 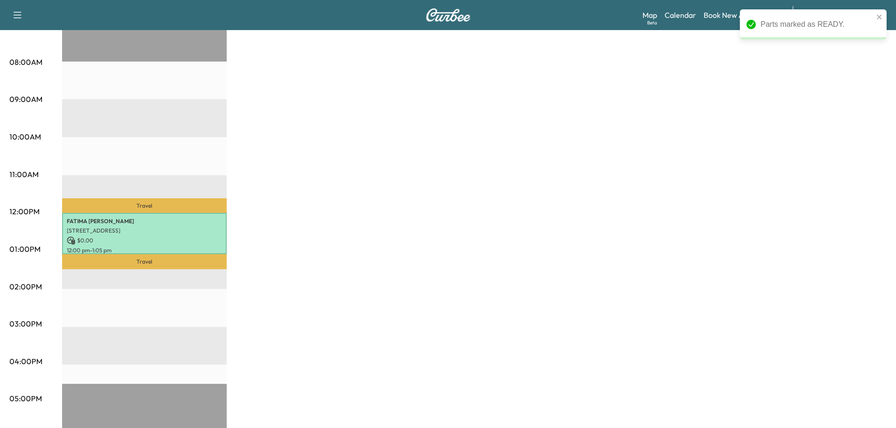 I want to click on p: 09:00AM, so click(x=26, y=99).